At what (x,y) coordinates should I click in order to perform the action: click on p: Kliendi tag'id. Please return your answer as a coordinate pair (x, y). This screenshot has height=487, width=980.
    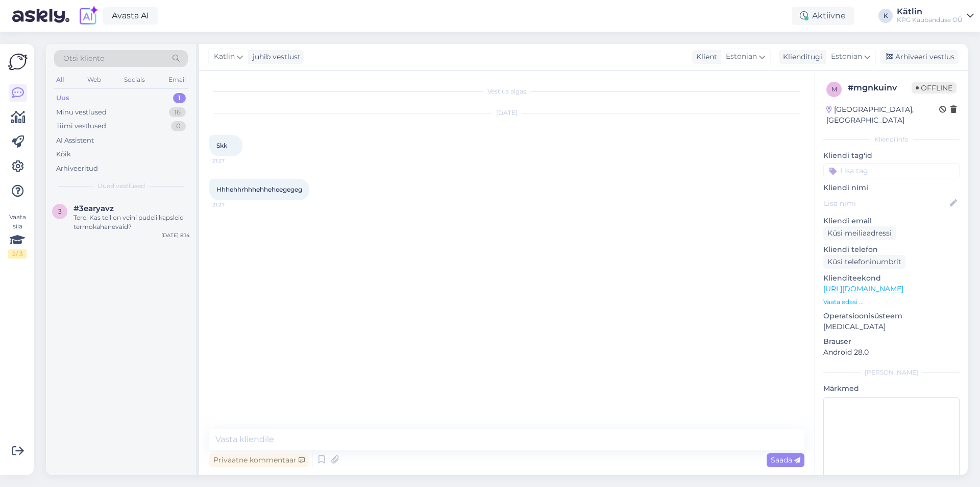
    Looking at the image, I should click on (891, 155).